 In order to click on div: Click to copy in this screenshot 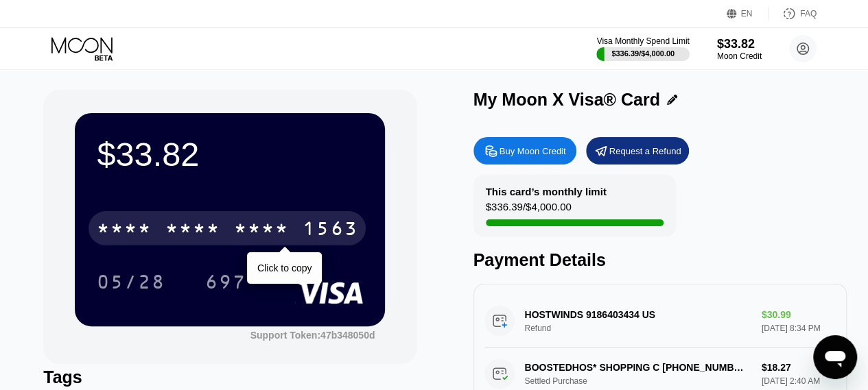, I will do `click(284, 268)`.